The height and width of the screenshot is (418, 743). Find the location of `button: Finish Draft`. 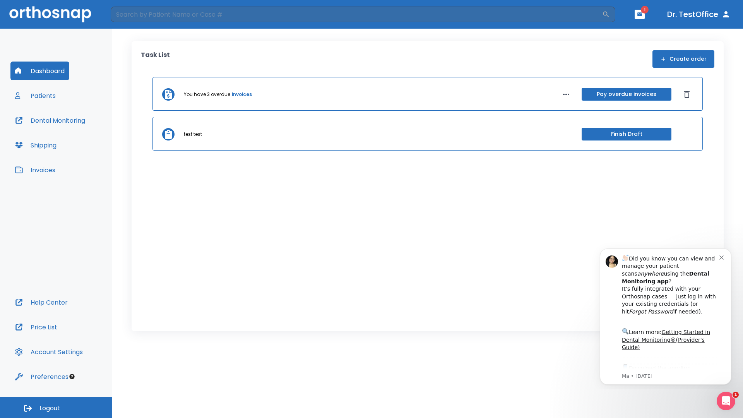

button: Finish Draft is located at coordinates (627, 134).